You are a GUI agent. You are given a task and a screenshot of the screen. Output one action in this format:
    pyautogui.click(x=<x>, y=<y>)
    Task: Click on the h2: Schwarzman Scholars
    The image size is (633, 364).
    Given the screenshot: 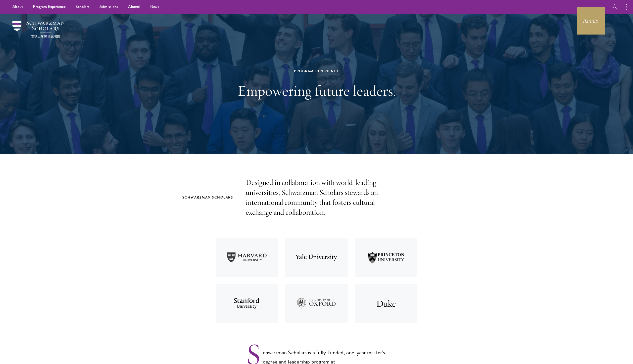 What is the action you would take?
    pyautogui.click(x=209, y=197)
    